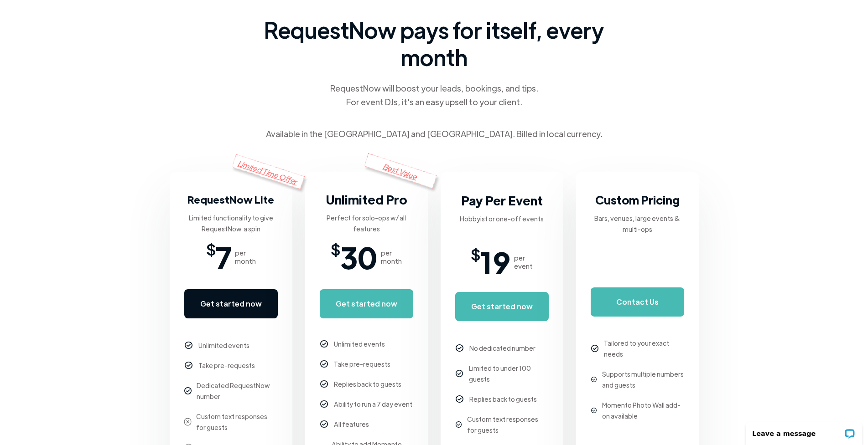 The height and width of the screenshot is (445, 868). I want to click on h3: Unlimited Pro, so click(366, 199).